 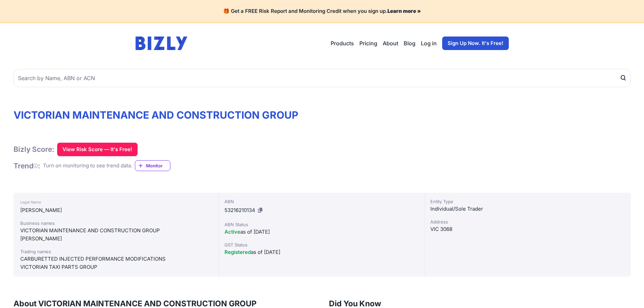 What do you see at coordinates (391, 43) in the screenshot?
I see `a: About` at bounding box center [391, 43].